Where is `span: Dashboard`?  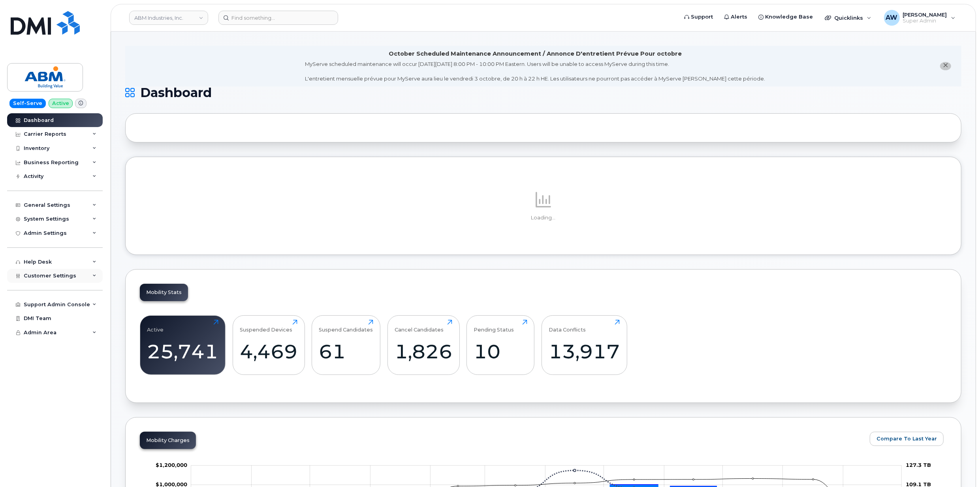
span: Dashboard is located at coordinates (176, 93).